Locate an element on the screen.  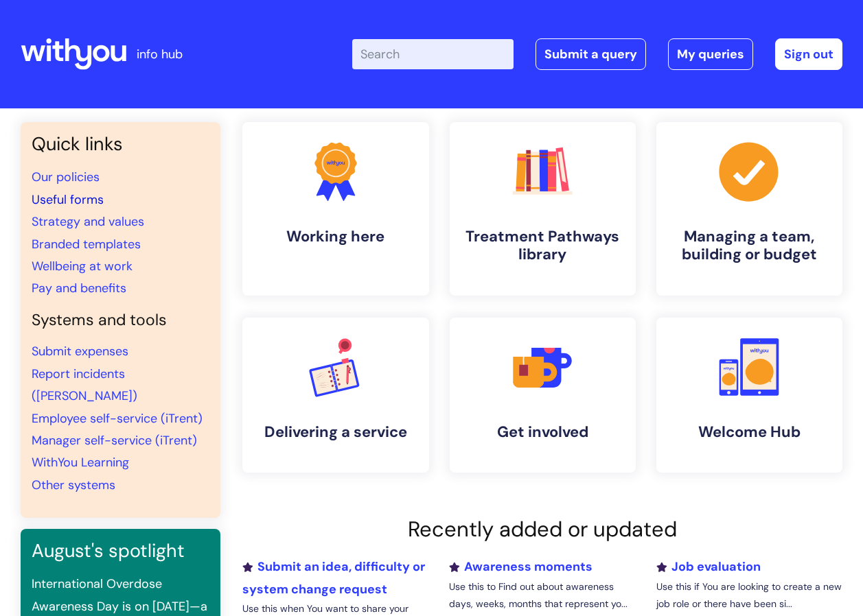
h4: Working here is located at coordinates (335, 237).